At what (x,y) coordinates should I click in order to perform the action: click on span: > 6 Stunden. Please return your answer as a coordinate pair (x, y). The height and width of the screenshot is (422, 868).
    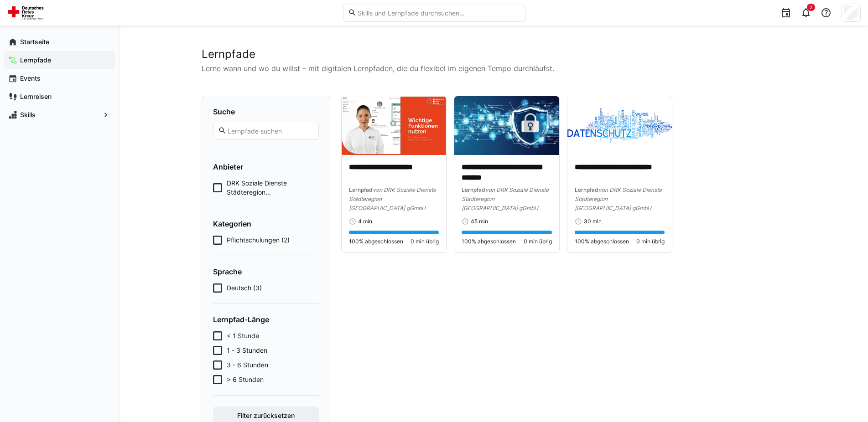
    Looking at the image, I should click on (245, 380).